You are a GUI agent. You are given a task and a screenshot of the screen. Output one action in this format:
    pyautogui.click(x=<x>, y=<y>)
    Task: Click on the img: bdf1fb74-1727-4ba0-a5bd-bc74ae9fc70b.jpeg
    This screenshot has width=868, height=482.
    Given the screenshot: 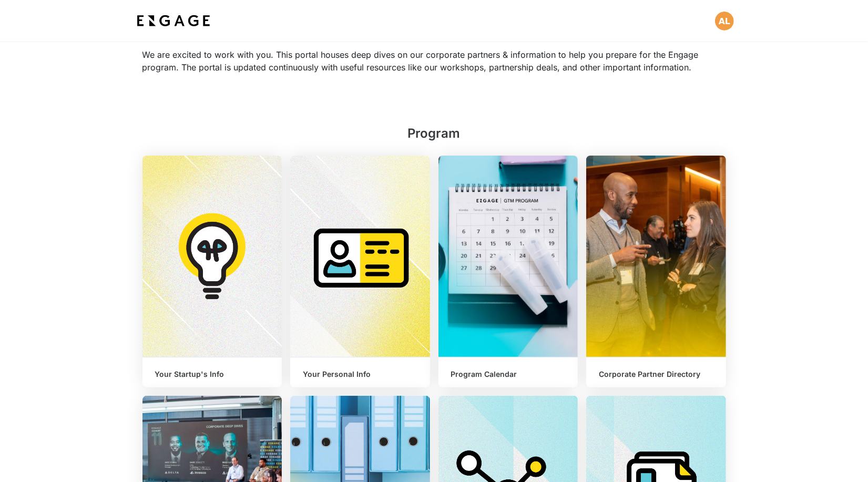 What is the action you would take?
    pyautogui.click(x=173, y=21)
    